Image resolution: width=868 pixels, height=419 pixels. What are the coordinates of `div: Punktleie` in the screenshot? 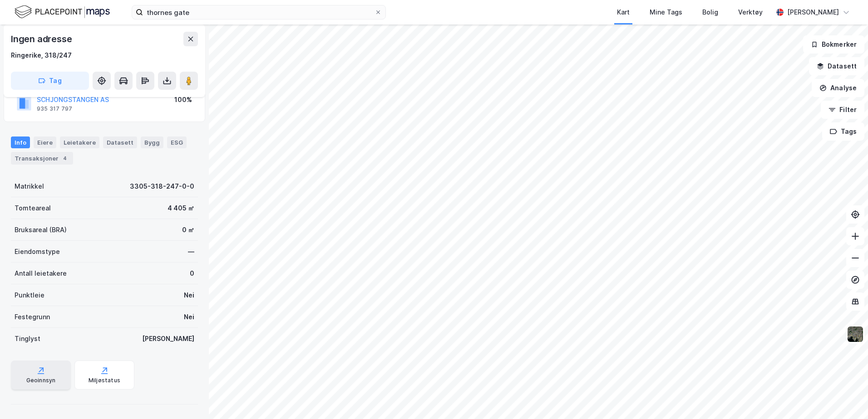 It's located at (29, 295).